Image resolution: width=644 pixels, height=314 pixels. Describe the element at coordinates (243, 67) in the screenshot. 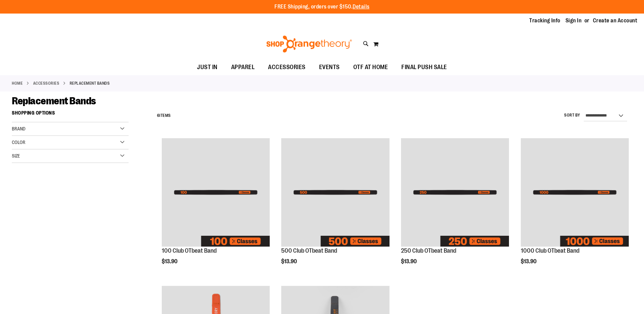

I see `span: APPAREL` at that location.